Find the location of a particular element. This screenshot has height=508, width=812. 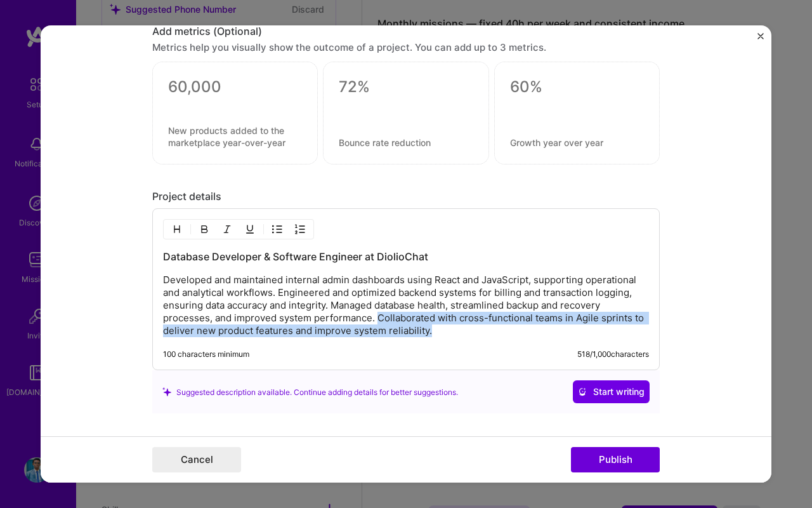

span: Start writing is located at coordinates (611, 391).